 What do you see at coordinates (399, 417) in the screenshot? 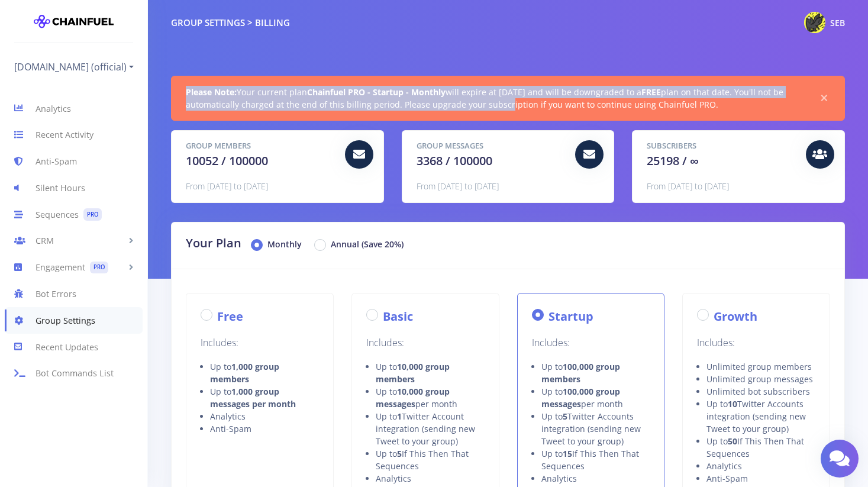
I see `strong: 1` at bounding box center [399, 417].